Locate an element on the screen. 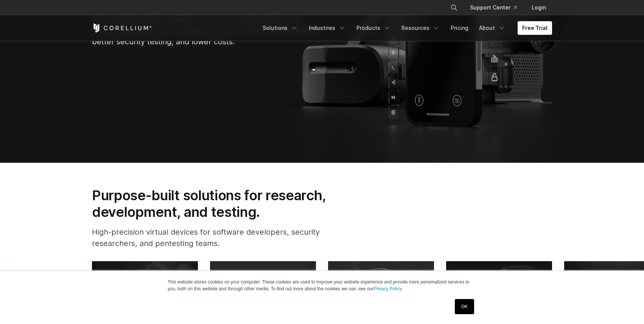 This screenshot has width=644, height=324. a: Corellium Home is located at coordinates (122, 28).